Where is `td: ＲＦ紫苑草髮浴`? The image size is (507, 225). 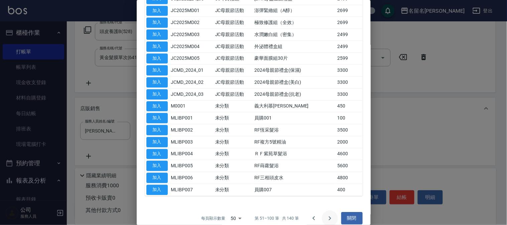 td: ＲＦ紫苑草髮浴 is located at coordinates (295, 154).